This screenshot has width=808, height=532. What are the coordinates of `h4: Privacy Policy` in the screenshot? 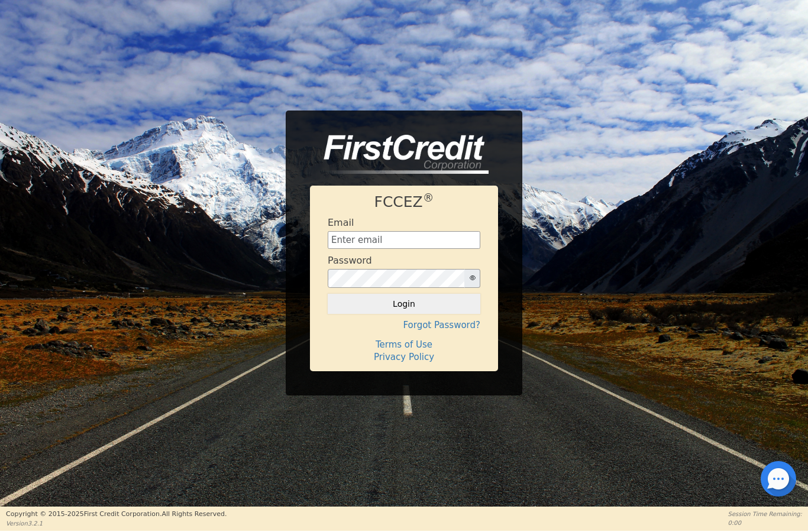 It's located at (404, 357).